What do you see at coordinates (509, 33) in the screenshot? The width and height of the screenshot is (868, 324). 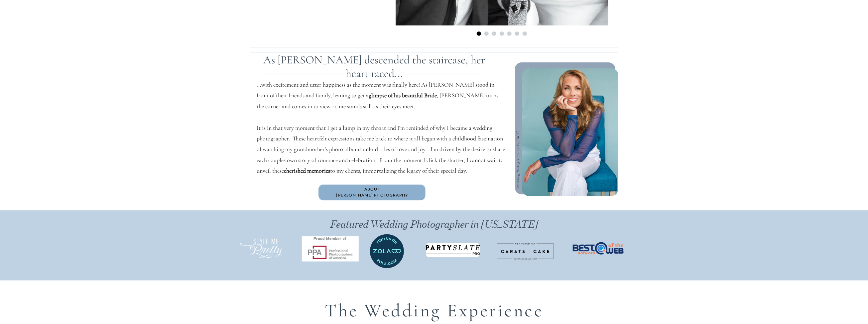 I see `li: Page dot 5` at bounding box center [509, 33].